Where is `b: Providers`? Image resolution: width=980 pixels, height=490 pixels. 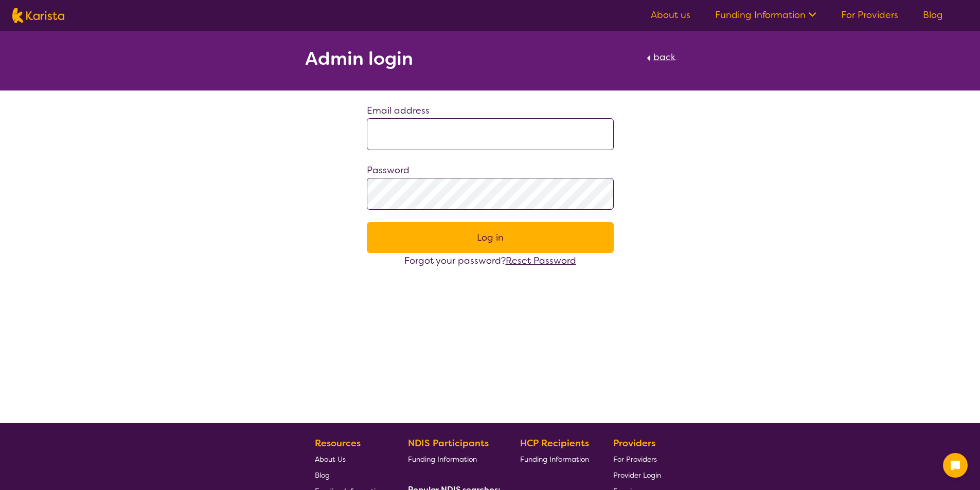
b: Providers is located at coordinates (635, 444).